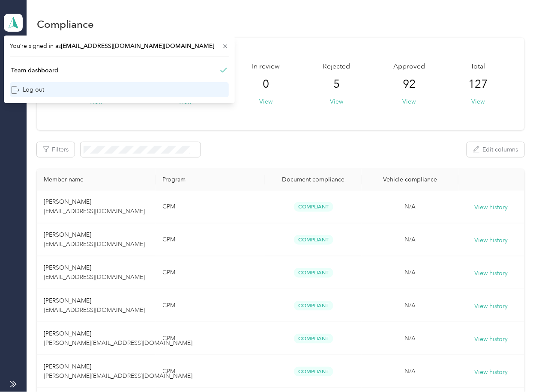  Describe the element at coordinates (313, 179) in the screenshot. I see `div: Document compliance` at that location.